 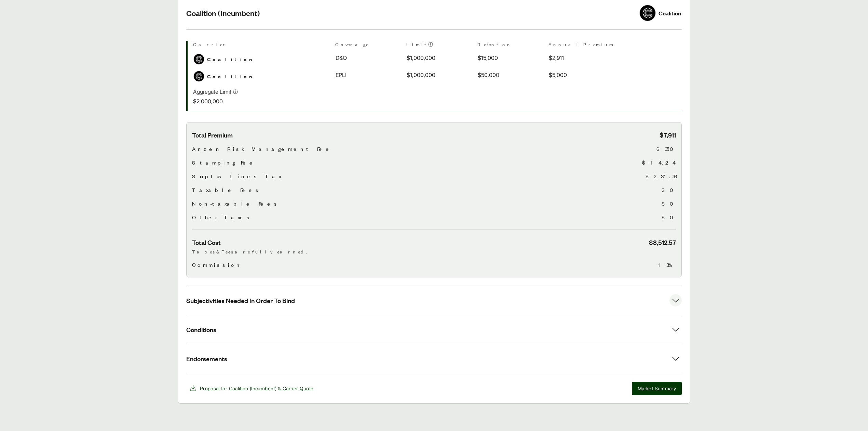 What do you see at coordinates (666, 149) in the screenshot?
I see `span: $350` at bounding box center [666, 149].